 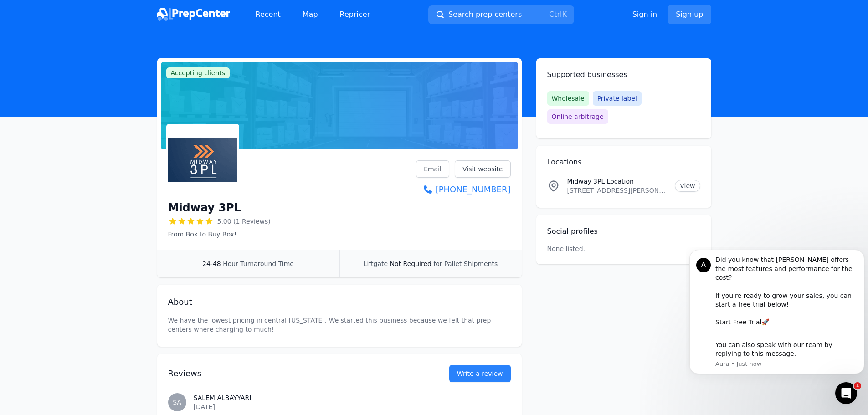 I want to click on h2: Reviews, so click(x=294, y=373).